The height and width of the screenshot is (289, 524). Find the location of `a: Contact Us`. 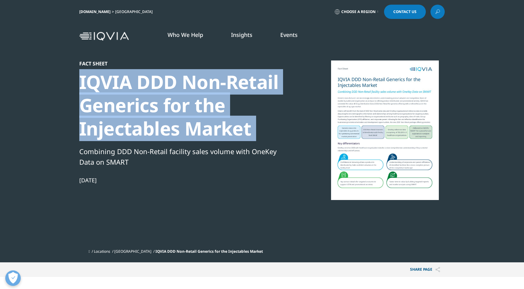

a: Contact Us is located at coordinates (405, 12).